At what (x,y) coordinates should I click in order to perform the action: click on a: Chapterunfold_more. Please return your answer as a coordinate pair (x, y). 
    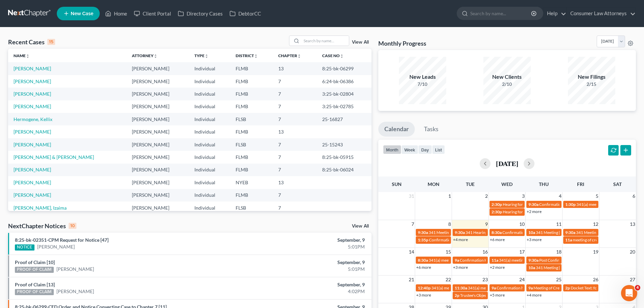
    Looking at the image, I should click on (290, 55).